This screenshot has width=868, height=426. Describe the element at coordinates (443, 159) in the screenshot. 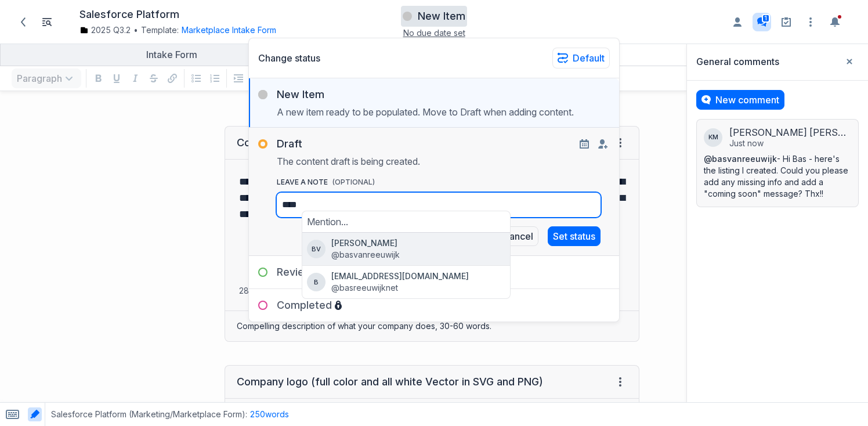

I see `p: The content draft is being created.` at that location.